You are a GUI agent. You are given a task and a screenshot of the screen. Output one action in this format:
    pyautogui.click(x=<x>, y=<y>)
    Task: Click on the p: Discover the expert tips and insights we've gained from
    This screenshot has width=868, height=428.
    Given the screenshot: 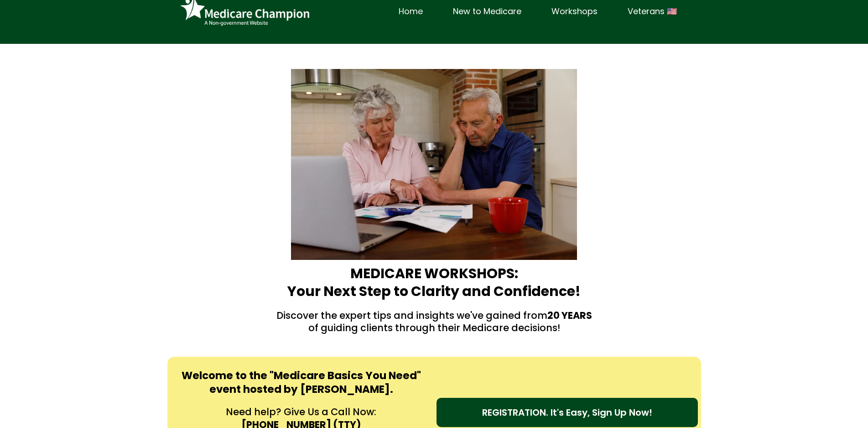 What is the action you would take?
    pyautogui.click(x=434, y=315)
    